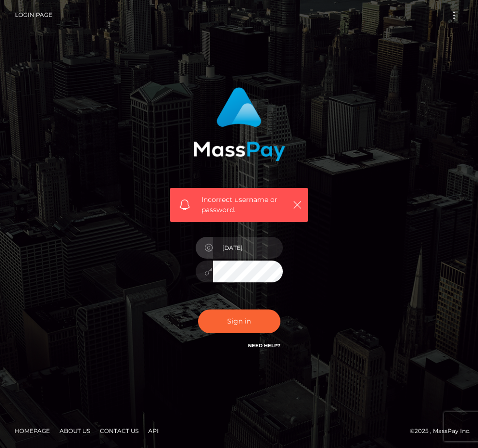 This screenshot has width=478, height=448. Describe the element at coordinates (264, 345) in the screenshot. I see `a: Need Help?` at that location.